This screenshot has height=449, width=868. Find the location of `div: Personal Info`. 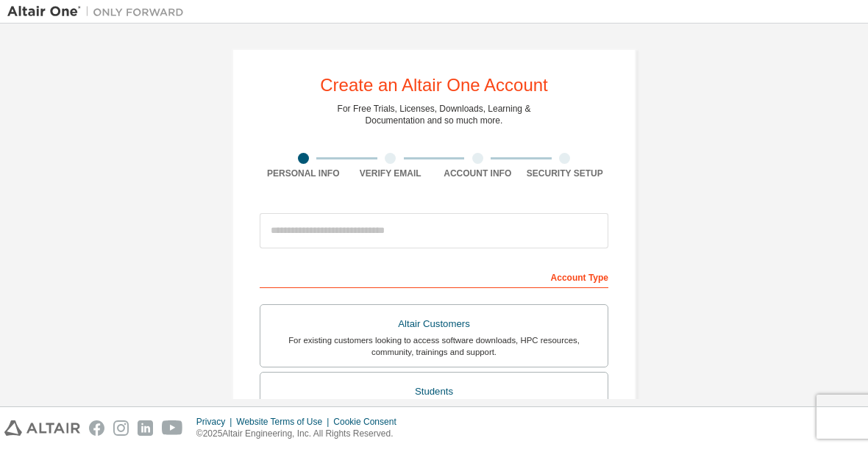

div: Personal Info is located at coordinates (303, 173).